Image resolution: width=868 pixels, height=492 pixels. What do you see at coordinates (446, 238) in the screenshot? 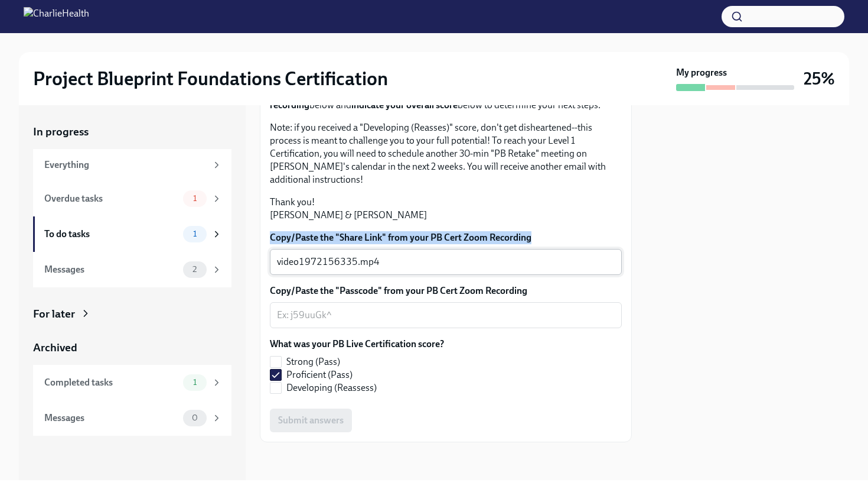
I see `label: Copy/Paste the "Share Link" from your PB Cert Zoom Recording` at bounding box center [446, 238].